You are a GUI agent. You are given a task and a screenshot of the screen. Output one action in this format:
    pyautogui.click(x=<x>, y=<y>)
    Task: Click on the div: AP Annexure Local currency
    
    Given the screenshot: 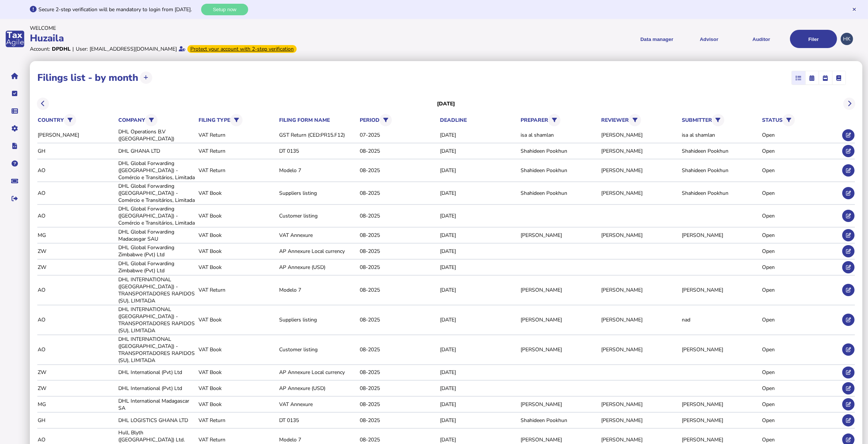 What is the action you would take?
    pyautogui.click(x=318, y=252)
    